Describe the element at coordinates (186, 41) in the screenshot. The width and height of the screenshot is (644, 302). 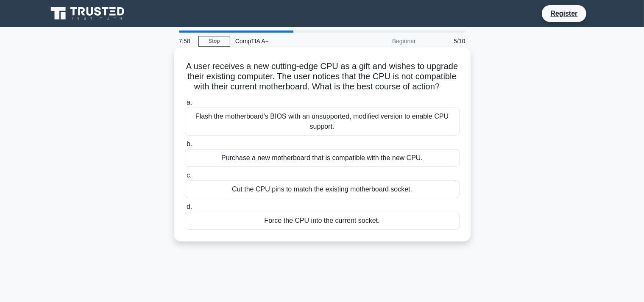
I see `div: 7:58` at that location.